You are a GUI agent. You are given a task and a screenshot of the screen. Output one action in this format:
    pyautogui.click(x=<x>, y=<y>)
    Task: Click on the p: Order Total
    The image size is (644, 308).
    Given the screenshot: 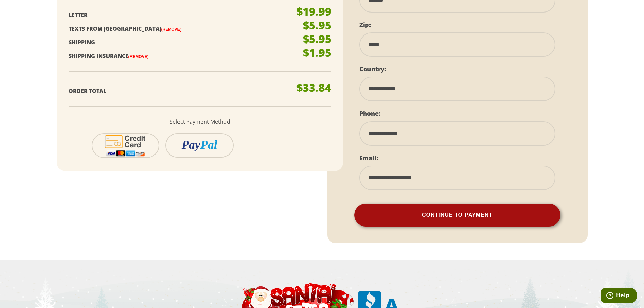 What is the action you would take?
    pyautogui.click(x=177, y=91)
    